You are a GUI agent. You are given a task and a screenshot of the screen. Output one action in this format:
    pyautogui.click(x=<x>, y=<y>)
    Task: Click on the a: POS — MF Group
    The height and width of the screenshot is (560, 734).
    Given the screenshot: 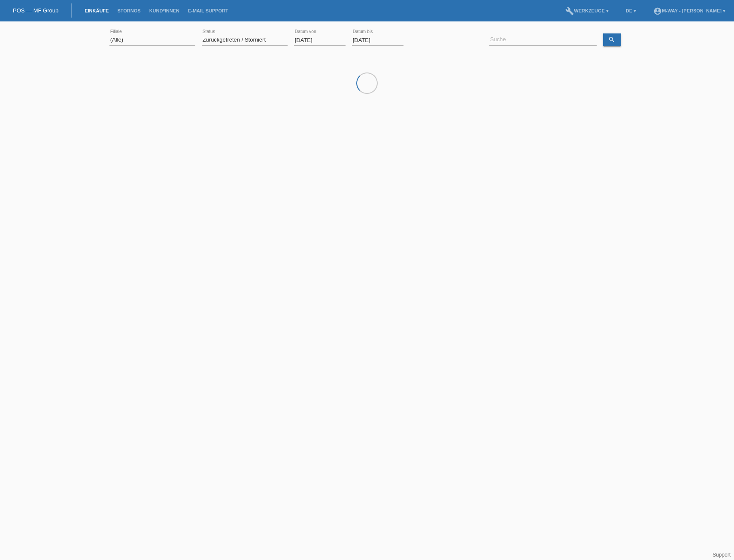 What is the action you would take?
    pyautogui.click(x=36, y=10)
    